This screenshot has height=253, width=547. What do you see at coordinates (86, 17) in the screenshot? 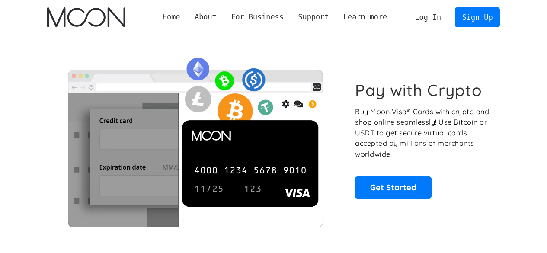
I see `img: Moon Logo` at bounding box center [86, 17].